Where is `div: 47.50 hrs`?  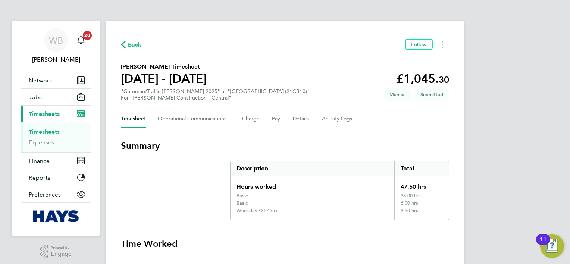
div: 47.50 hrs is located at coordinates (421, 185).